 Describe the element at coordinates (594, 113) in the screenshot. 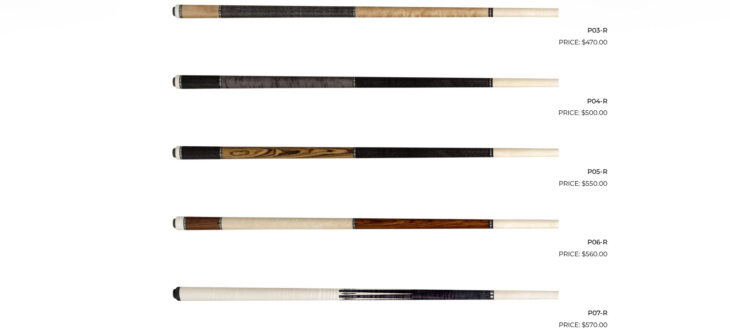

I see `bdi: 500.00` at that location.